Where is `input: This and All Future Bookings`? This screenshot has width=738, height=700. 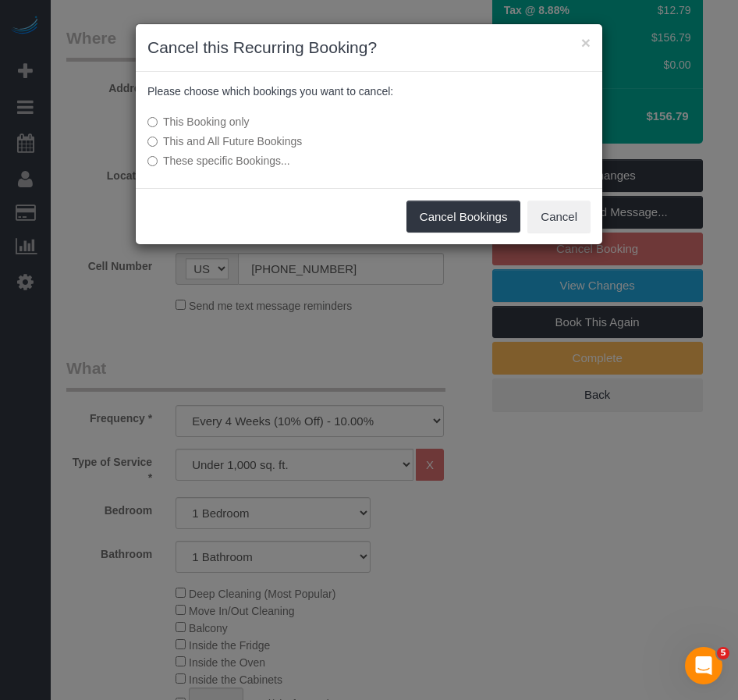 input: This and All Future Bookings is located at coordinates (152, 142).